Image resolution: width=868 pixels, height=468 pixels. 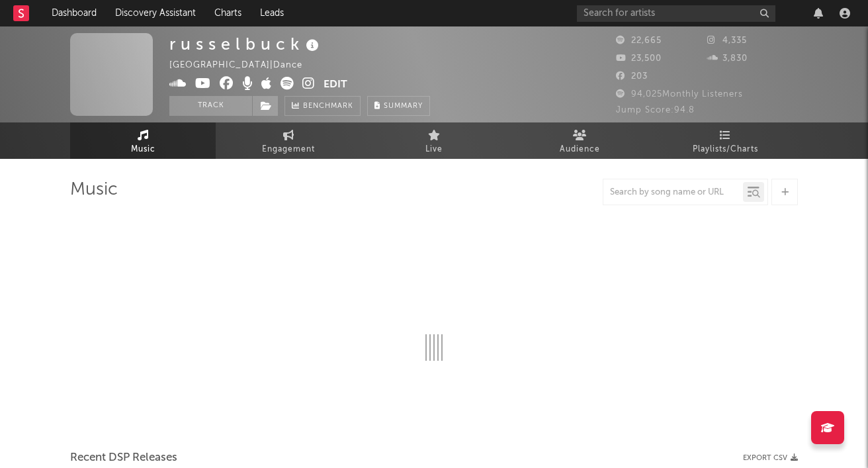 I want to click on span: 3,830, so click(x=727, y=58).